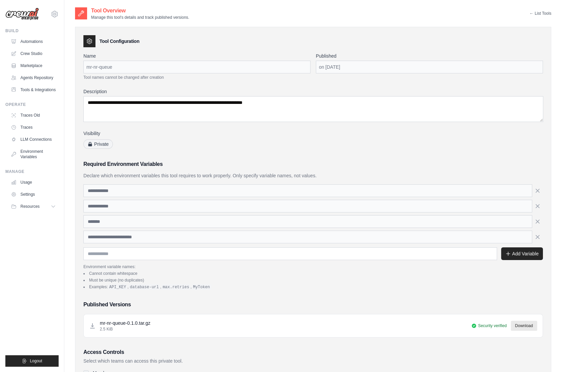  I want to click on a: Automations, so click(33, 42).